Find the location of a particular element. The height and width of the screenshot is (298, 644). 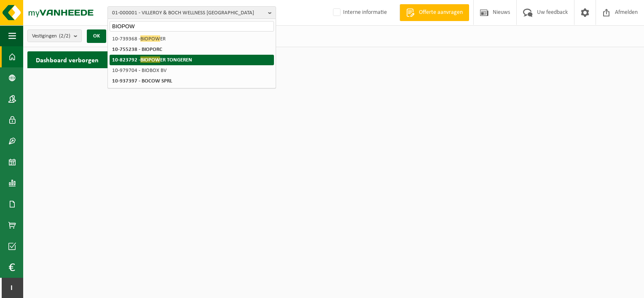

strong: 10-937397 - BOCOW SPRL is located at coordinates (142, 81).